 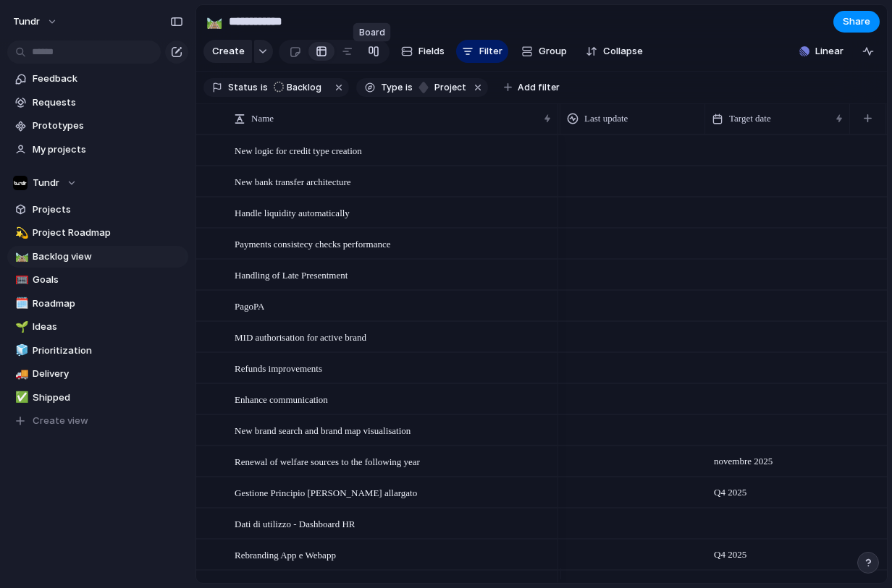 What do you see at coordinates (606, 119) in the screenshot?
I see `span: Last update` at bounding box center [606, 119].